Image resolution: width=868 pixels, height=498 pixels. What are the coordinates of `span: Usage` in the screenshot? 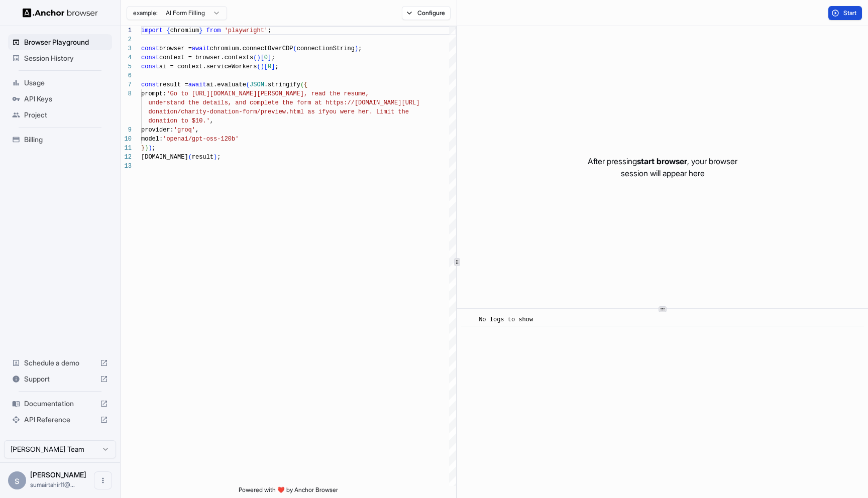 It's located at (66, 83).